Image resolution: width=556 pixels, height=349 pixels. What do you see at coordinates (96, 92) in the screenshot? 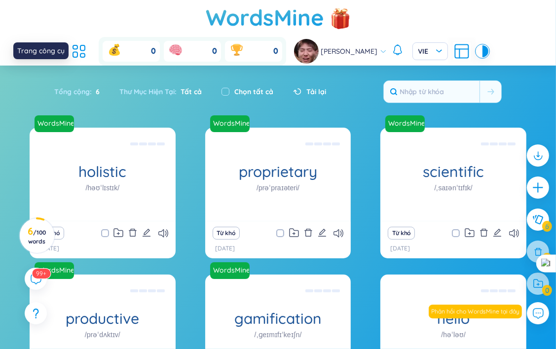
I see `span: 6` at bounding box center [96, 92].